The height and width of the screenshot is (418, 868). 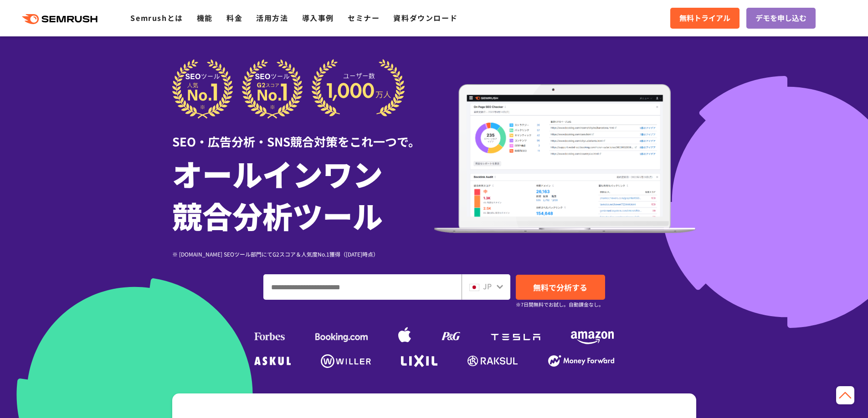 What do you see at coordinates (780, 19) in the screenshot?
I see `span: デモを申し込む` at bounding box center [780, 19].